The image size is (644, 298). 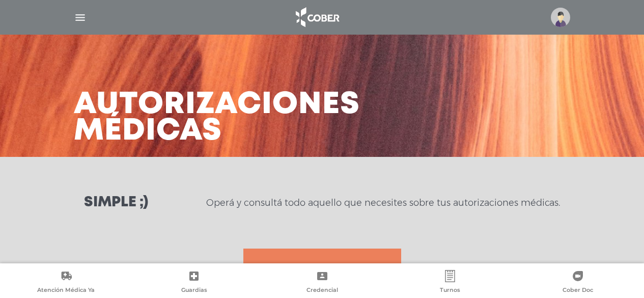 What do you see at coordinates (578, 291) in the screenshot?
I see `span: Cober Doc` at bounding box center [578, 291].